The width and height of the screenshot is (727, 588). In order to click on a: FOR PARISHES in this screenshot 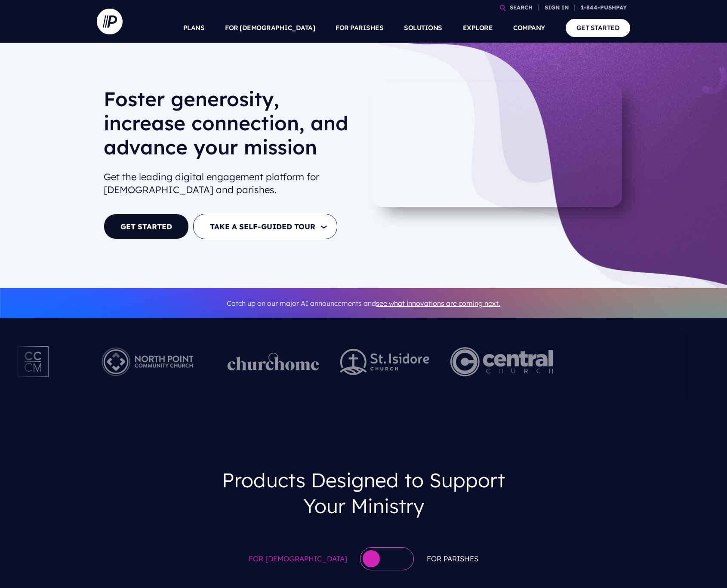, I will do `click(359, 28)`.